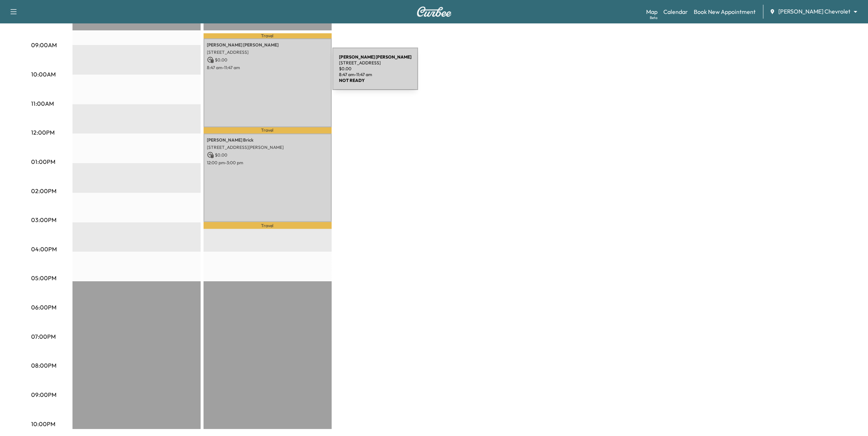 This screenshot has height=436, width=868. What do you see at coordinates (653, 18) in the screenshot?
I see `div: Beta` at bounding box center [653, 18].